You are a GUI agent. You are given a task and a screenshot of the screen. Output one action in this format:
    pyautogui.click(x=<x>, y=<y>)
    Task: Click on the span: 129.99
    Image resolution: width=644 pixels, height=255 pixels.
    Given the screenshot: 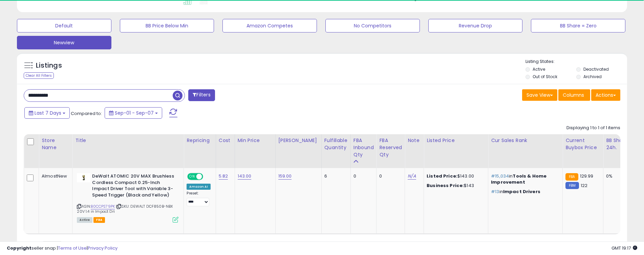 What is the action you would take?
    pyautogui.click(x=587, y=176)
    